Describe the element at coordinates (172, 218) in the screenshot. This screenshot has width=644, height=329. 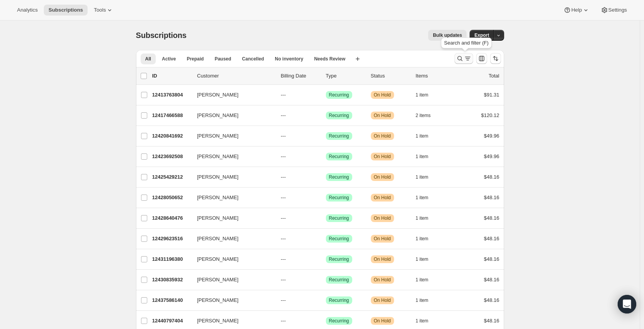
I see `p: 12428640476` at that location.